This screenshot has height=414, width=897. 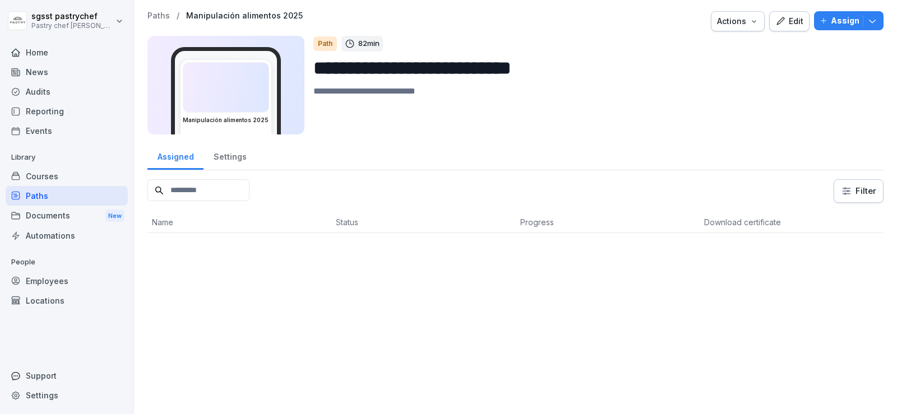 What do you see at coordinates (67, 91) in the screenshot?
I see `a: Audits` at bounding box center [67, 91].